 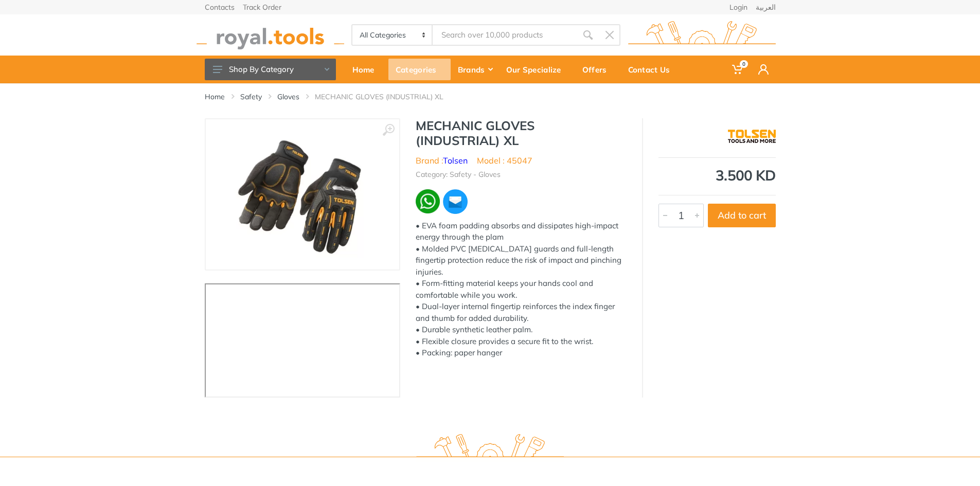 I want to click on a: Gloves, so click(x=288, y=97).